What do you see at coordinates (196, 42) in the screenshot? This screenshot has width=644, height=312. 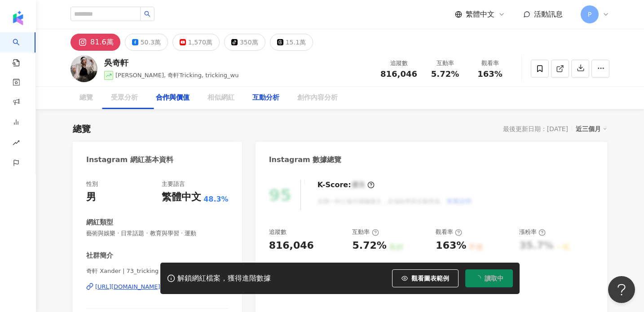 I see `button: 1,570萬` at bounding box center [196, 42].